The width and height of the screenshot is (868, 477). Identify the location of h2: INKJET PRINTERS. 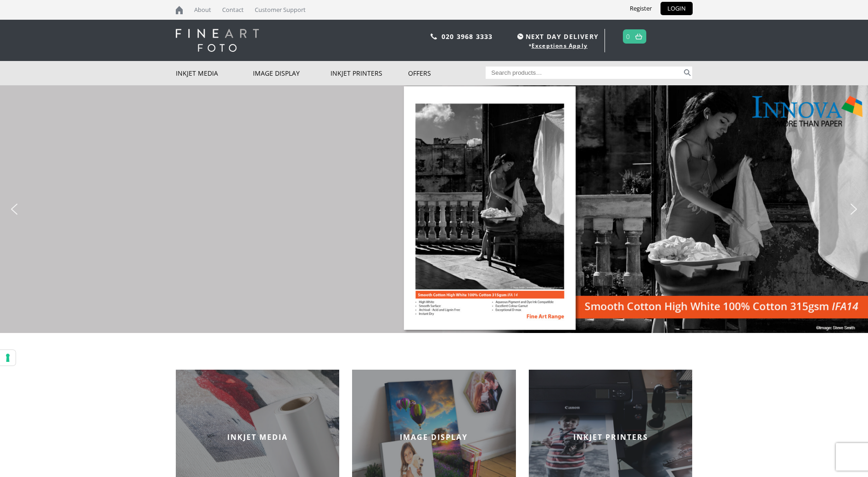
(610, 437).